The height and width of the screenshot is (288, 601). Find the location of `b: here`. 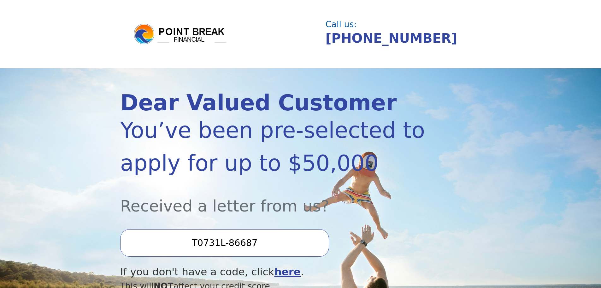

b: here is located at coordinates (288, 271).